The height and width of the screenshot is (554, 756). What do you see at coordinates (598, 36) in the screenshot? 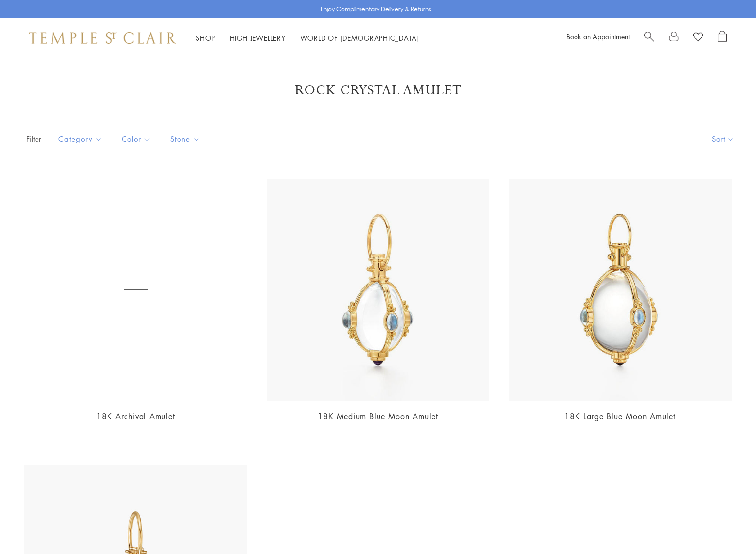
I see `a: Book an Appointment` at bounding box center [598, 36].